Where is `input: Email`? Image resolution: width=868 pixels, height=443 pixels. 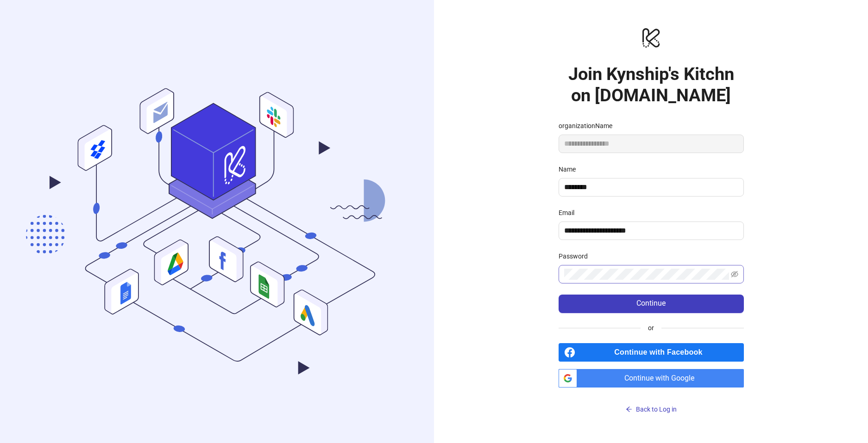 input: Email is located at coordinates (650, 231).